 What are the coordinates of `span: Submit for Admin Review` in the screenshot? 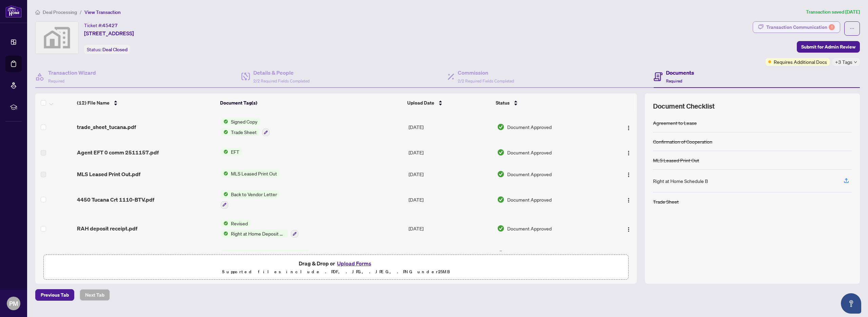 It's located at (829, 47).